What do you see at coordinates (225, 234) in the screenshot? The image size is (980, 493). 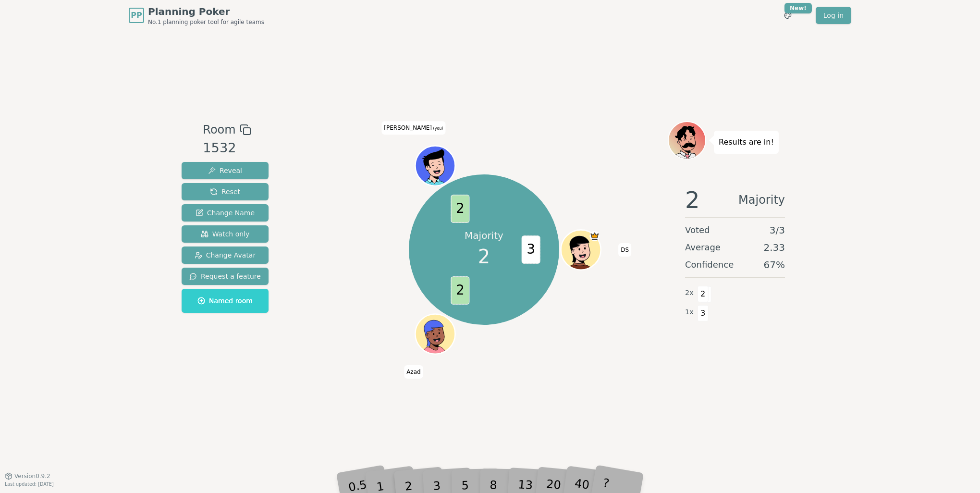 I see `span: Watch only` at bounding box center [225, 234].